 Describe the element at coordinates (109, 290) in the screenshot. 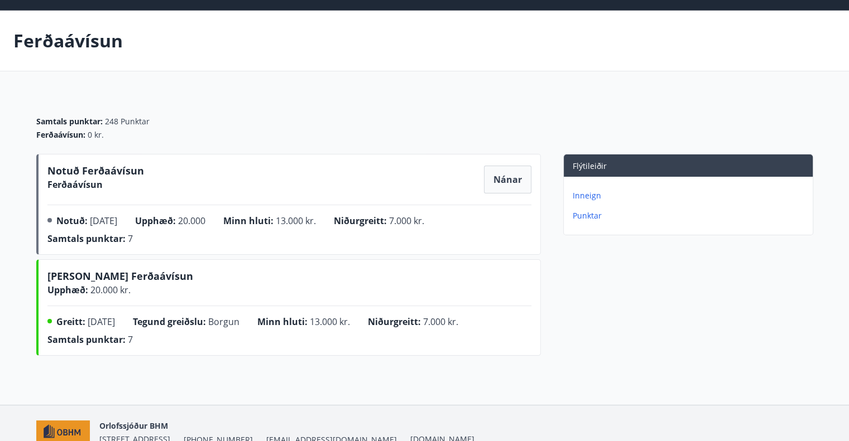

I see `span: 20.000 kr.` at that location.